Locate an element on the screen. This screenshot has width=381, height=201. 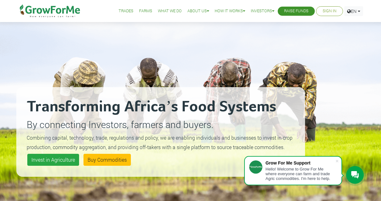
a: Buy Commodities is located at coordinates (107, 160).